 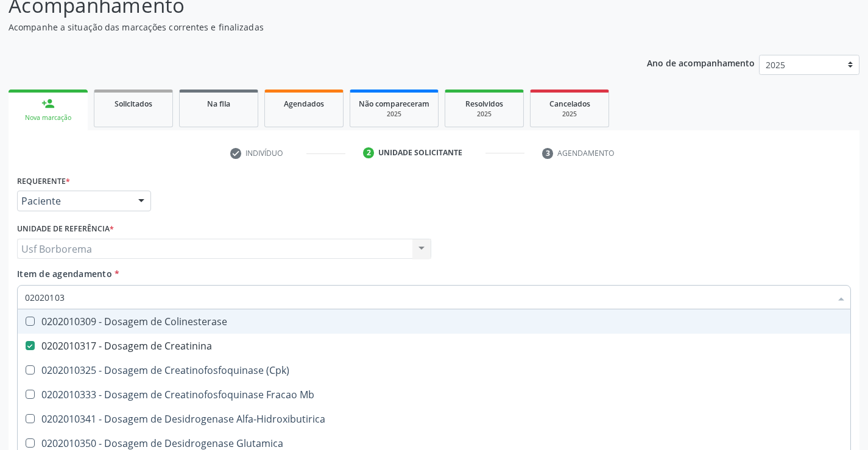 What do you see at coordinates (66, 228) in the screenshot?
I see `label: Unidade de referência` at bounding box center [66, 228].